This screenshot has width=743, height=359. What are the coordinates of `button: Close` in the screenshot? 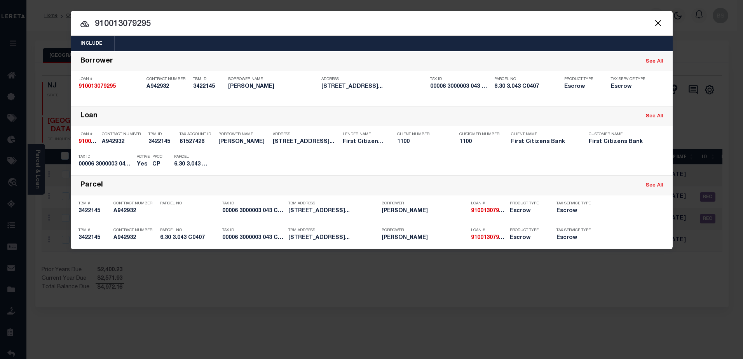 It's located at (658, 23).